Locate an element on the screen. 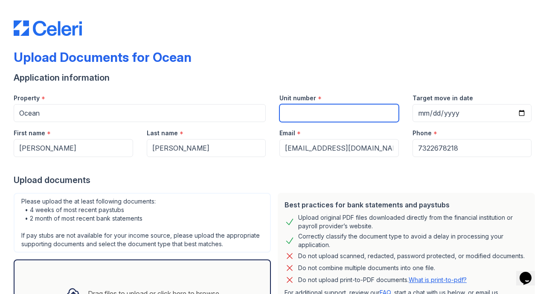 This screenshot has height=294, width=552. label: Email is located at coordinates (287, 133).